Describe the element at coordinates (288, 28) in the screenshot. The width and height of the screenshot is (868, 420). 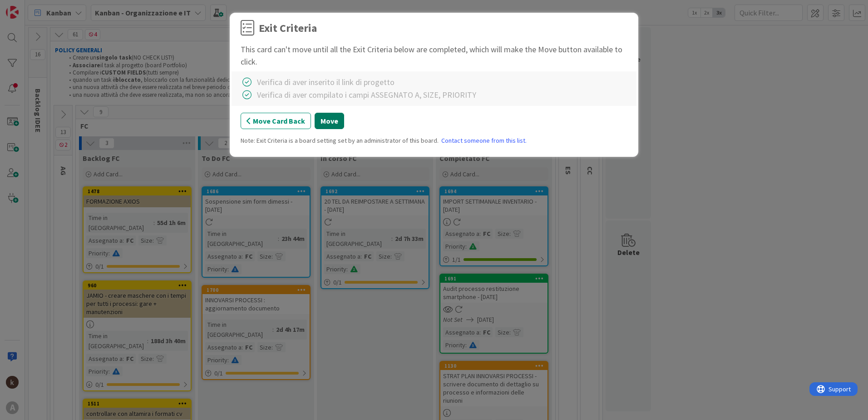
I see `div: Exit Criteria` at that location.